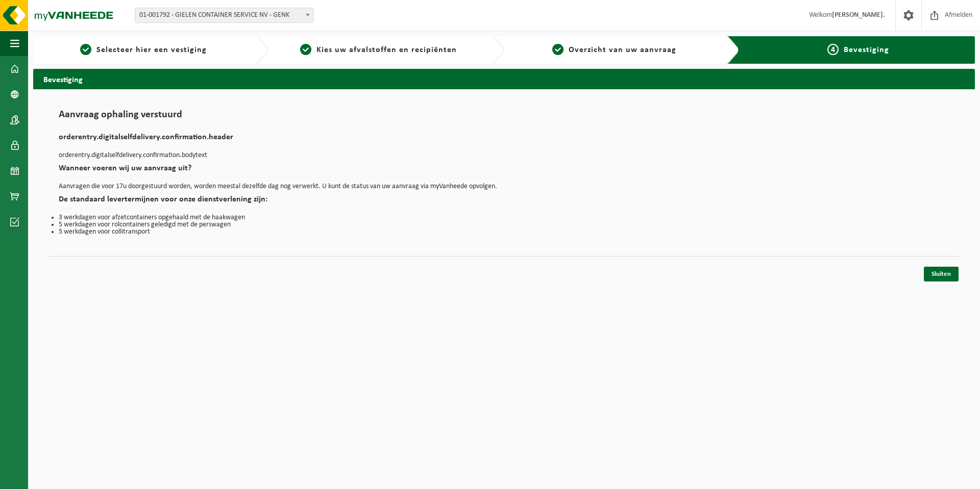 Image resolution: width=980 pixels, height=489 pixels. What do you see at coordinates (378, 50) in the screenshot?
I see `a: 2Kies uw afvalstoffen en recipiënten` at bounding box center [378, 50].